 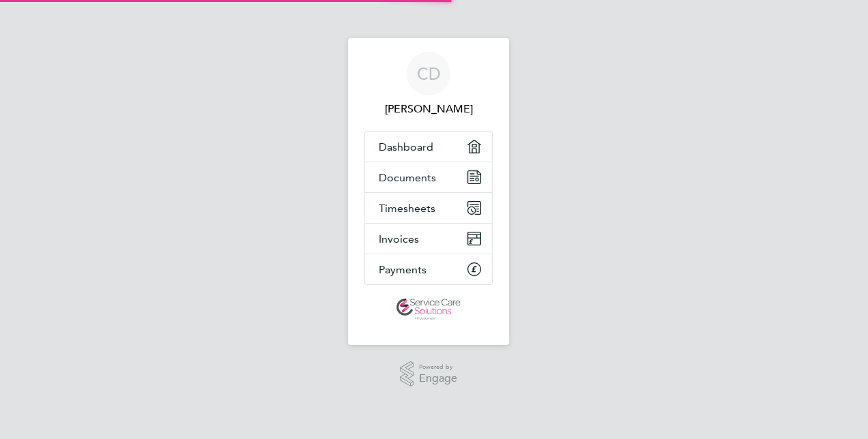 What do you see at coordinates (438, 367) in the screenshot?
I see `span: Powered by` at bounding box center [438, 367].